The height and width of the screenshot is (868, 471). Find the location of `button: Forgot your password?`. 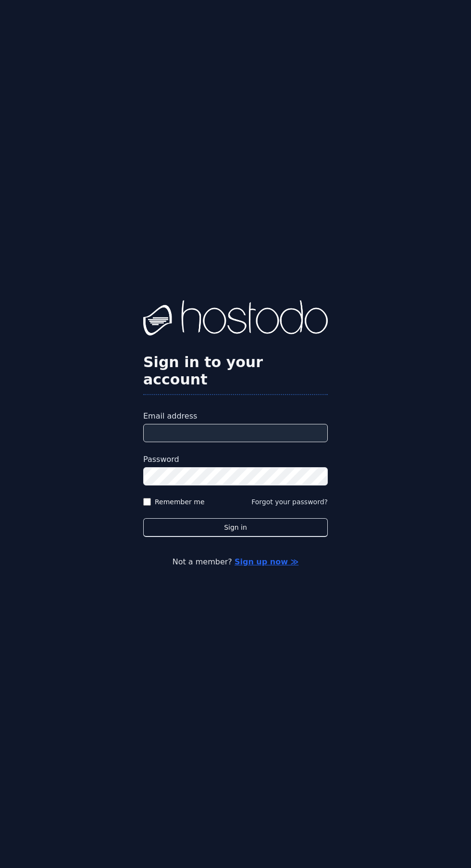

button: Forgot your password? is located at coordinates (289, 502).